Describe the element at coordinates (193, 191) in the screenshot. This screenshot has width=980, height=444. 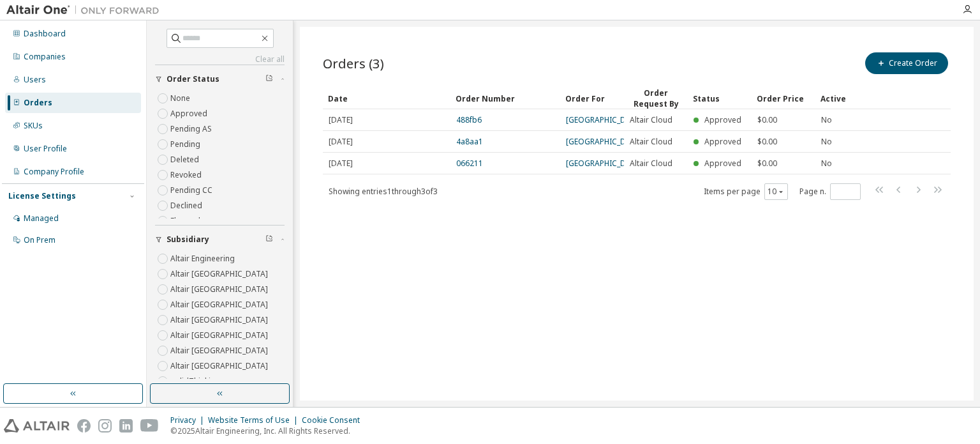
I see `label: Pending CC` at that location.